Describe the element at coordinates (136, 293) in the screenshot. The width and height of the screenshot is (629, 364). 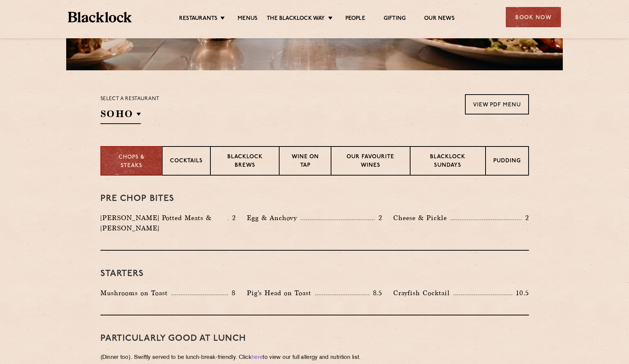
I see `p: Mushrooms on Toast` at that location.